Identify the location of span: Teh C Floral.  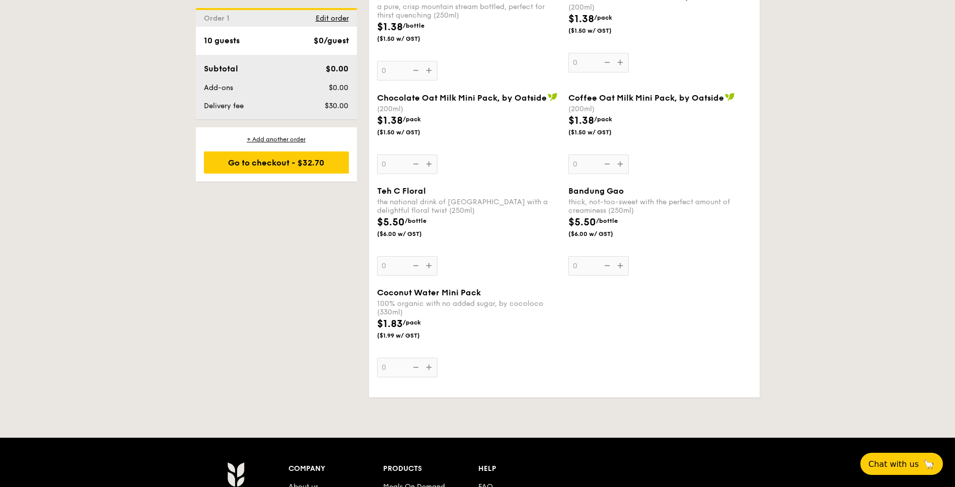
(401, 191).